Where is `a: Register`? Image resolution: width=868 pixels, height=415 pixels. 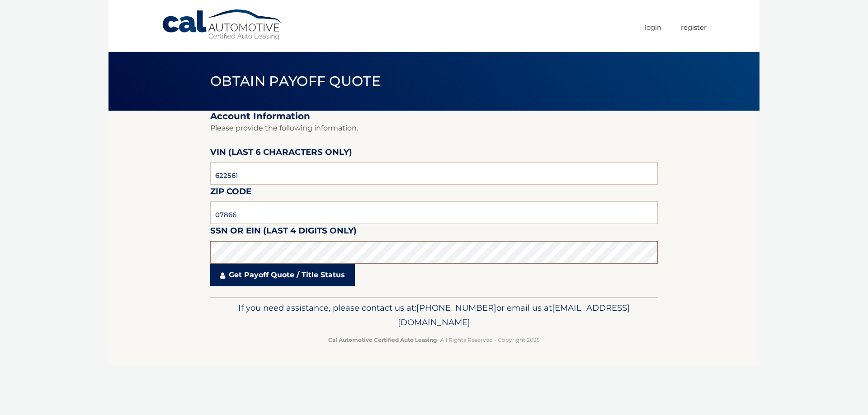
a: Register is located at coordinates (694, 27).